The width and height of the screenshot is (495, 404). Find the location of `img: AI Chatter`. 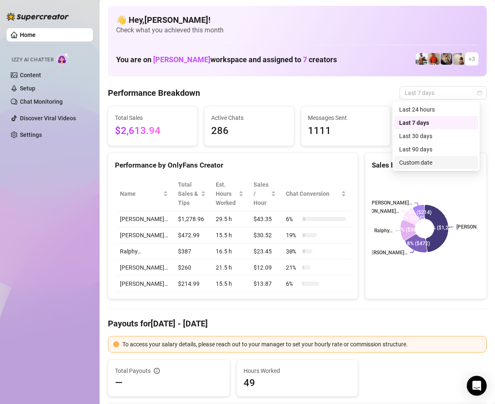

img: AI Chatter is located at coordinates (63, 59).